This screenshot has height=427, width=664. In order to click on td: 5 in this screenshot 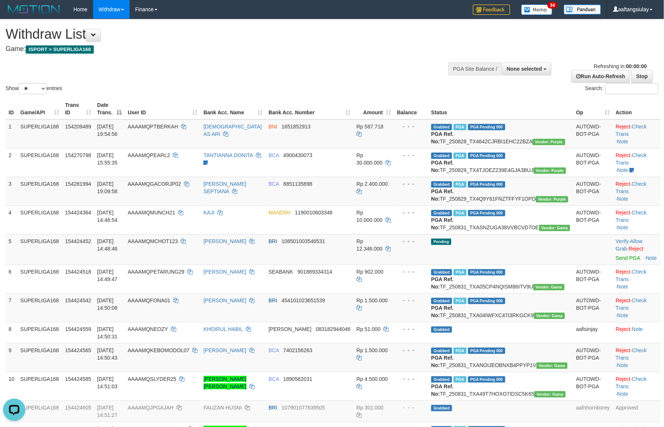, I will do `click(12, 249)`.